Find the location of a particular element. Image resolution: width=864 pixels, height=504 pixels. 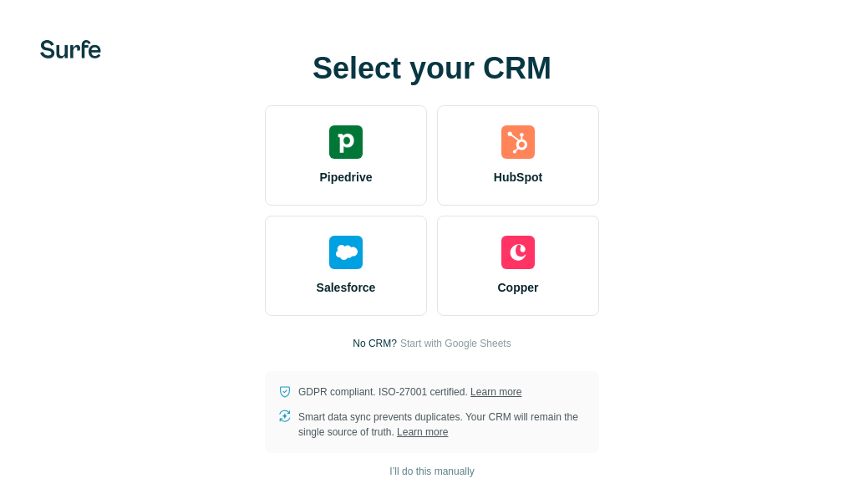

button: Start with Google Sheets is located at coordinates (456, 343).